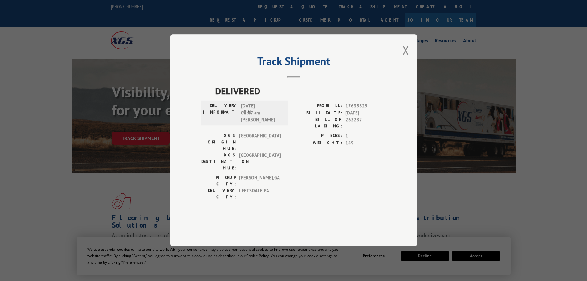  Describe the element at coordinates (366, 136) in the screenshot. I see `span: 1` at that location.